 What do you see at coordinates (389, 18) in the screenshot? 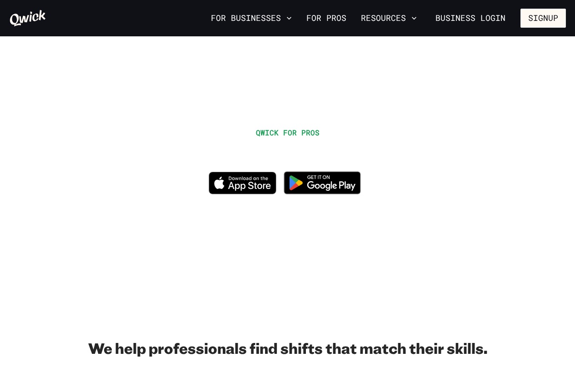
I see `button: Resources` at bounding box center [389, 18].